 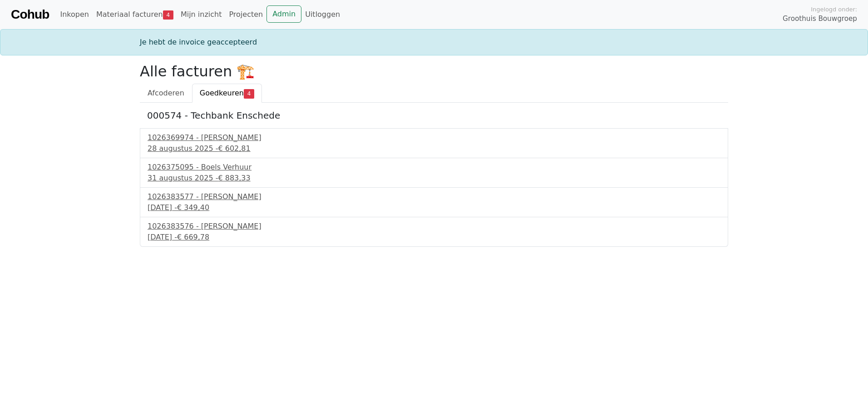 I want to click on span: € 669,78, so click(x=193, y=237).